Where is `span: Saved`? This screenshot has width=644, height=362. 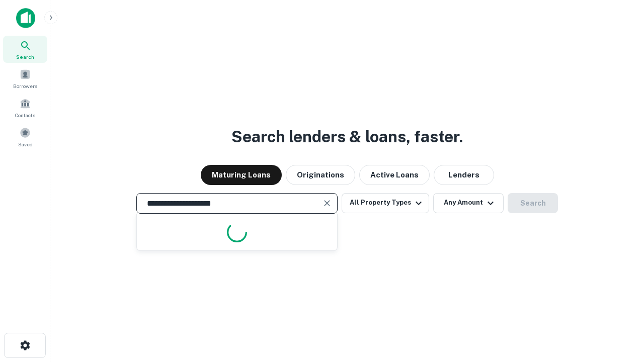
span: Saved is located at coordinates (25, 144).